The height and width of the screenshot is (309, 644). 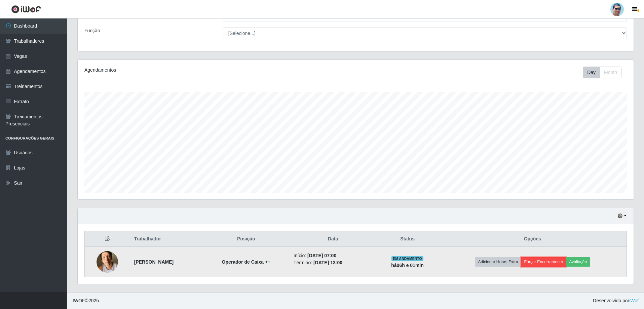 What do you see at coordinates (591, 72) in the screenshot?
I see `button: Day` at bounding box center [591, 72].